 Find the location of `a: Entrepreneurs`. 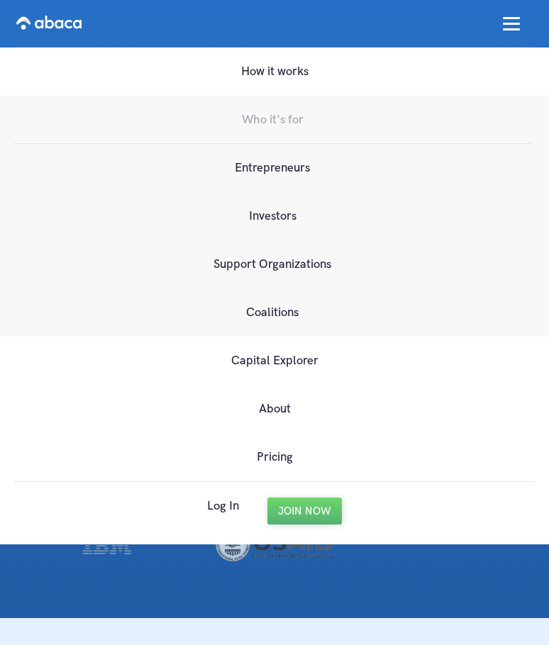

a: Entrepreneurs is located at coordinates (272, 168).